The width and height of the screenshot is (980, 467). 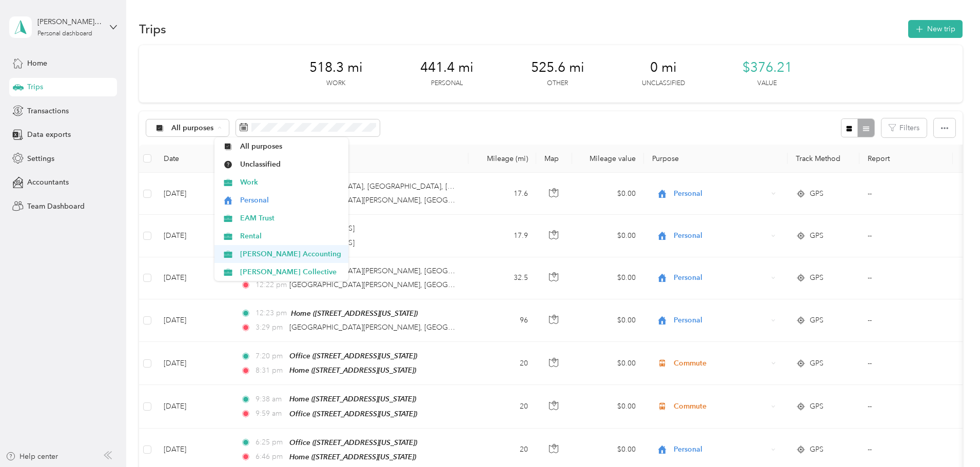 What do you see at coordinates (48, 135) in the screenshot?
I see `span: Data exports` at bounding box center [48, 135].